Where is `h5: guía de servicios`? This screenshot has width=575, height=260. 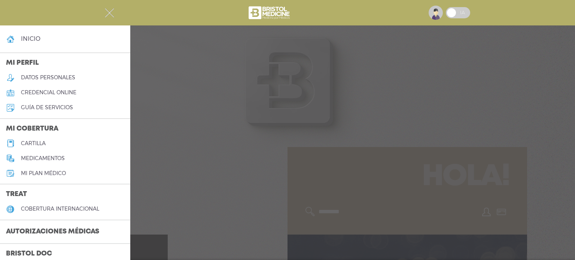
h5: guía de servicios is located at coordinates (47, 107).